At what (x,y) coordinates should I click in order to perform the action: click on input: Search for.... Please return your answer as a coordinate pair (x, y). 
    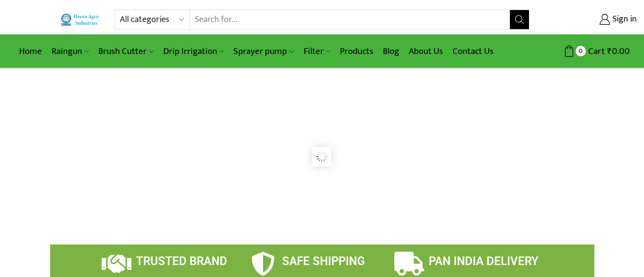
    Looking at the image, I should click on (350, 20).